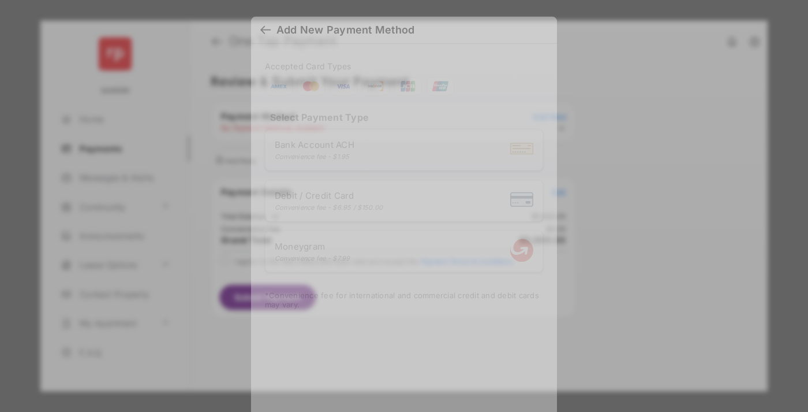 This screenshot has width=808, height=412. What do you see at coordinates (315, 156) in the screenshot?
I see `div: Convenience fee - $1.95` at bounding box center [315, 156].